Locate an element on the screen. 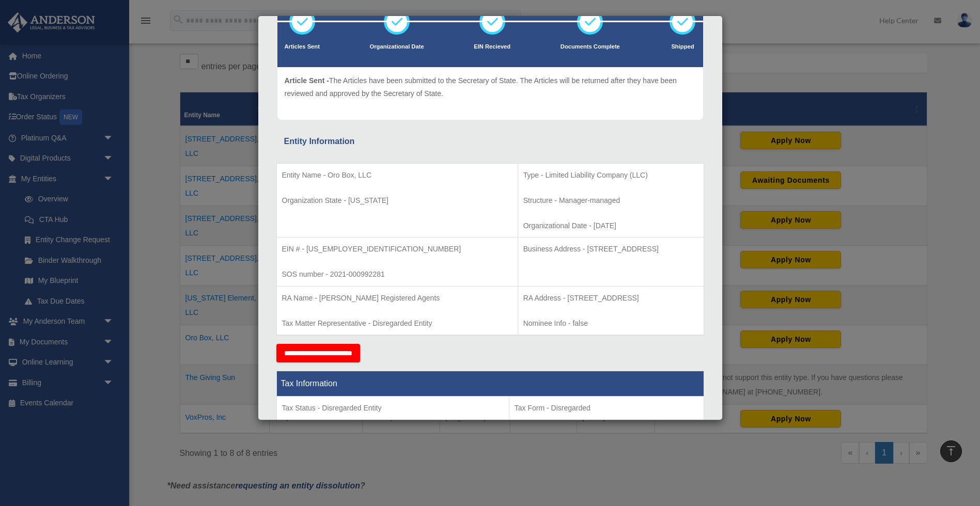  p: Articles Sent is located at coordinates (303, 47).